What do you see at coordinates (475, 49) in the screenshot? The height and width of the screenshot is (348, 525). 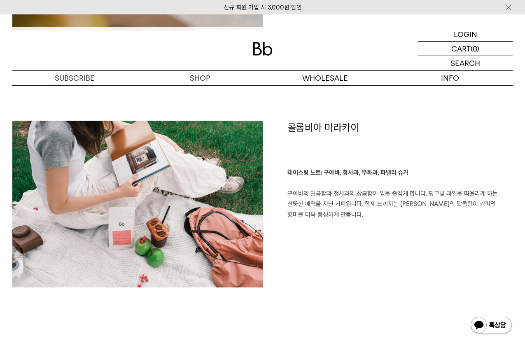 I see `p: (0)` at bounding box center [475, 49].